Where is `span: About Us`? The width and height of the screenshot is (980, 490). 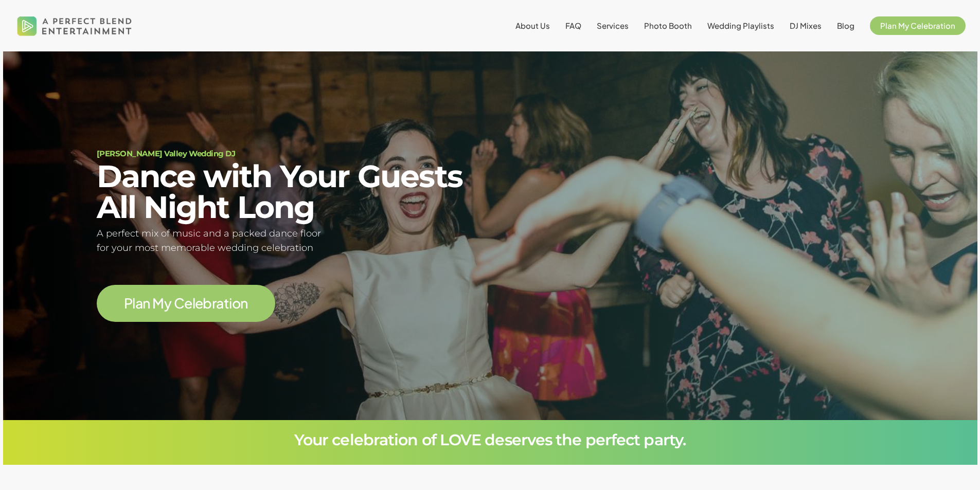
span: About Us is located at coordinates (532, 25).